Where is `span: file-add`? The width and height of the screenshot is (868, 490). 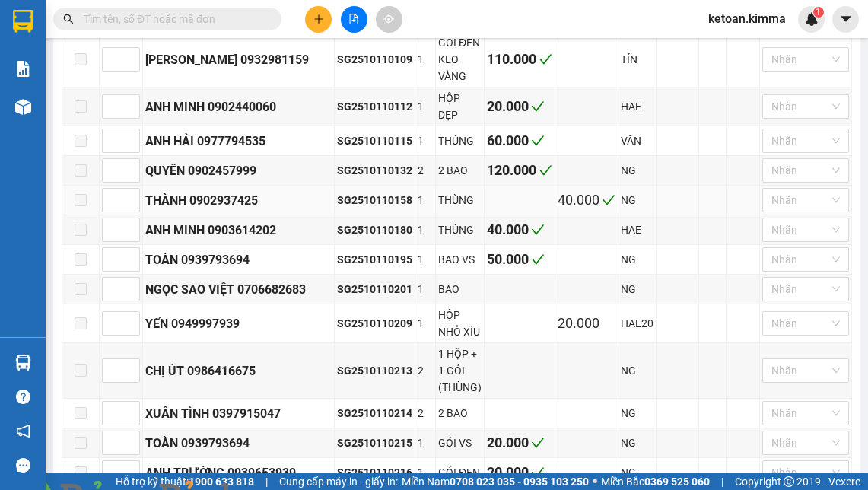
span: file-add is located at coordinates (354, 19).